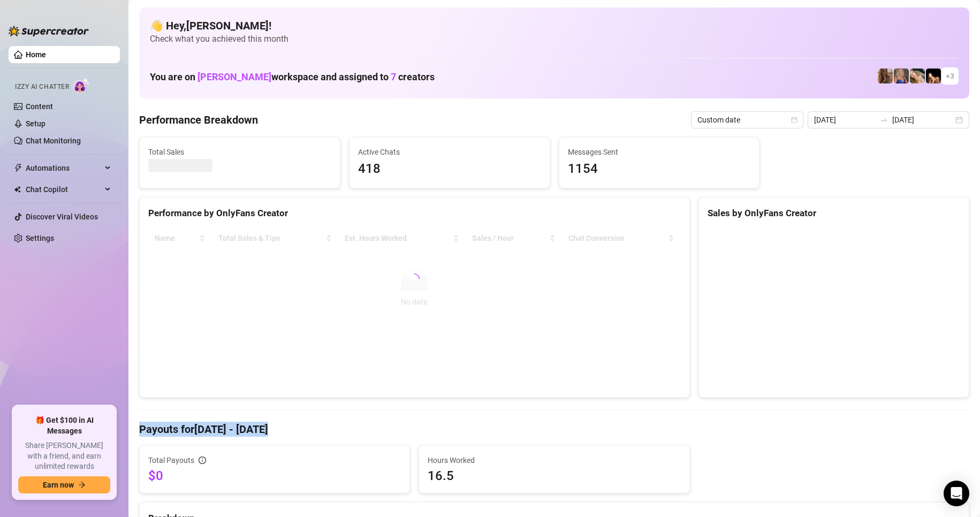  Describe the element at coordinates (554, 476) in the screenshot. I see `span: 16.5` at that location.